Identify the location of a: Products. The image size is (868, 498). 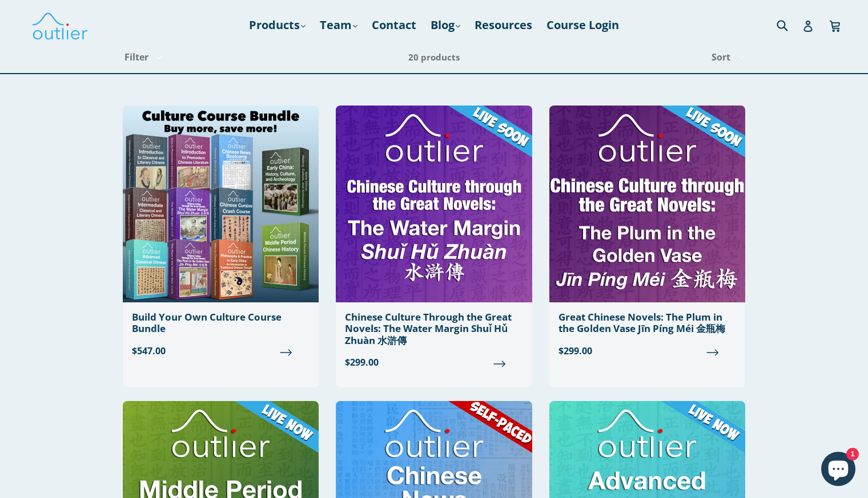
(277, 25).